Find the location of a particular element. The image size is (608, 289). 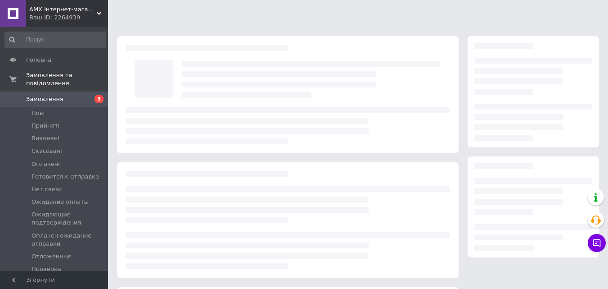

span: Отложенные is located at coordinates (51, 256).